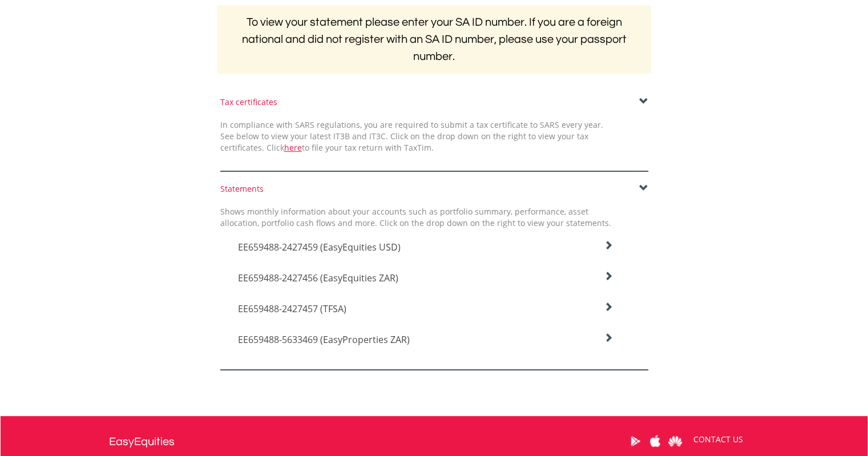  What do you see at coordinates (318, 278) in the screenshot?
I see `span: EE659488-2427456 (EasyEquities ZAR)` at bounding box center [318, 278].